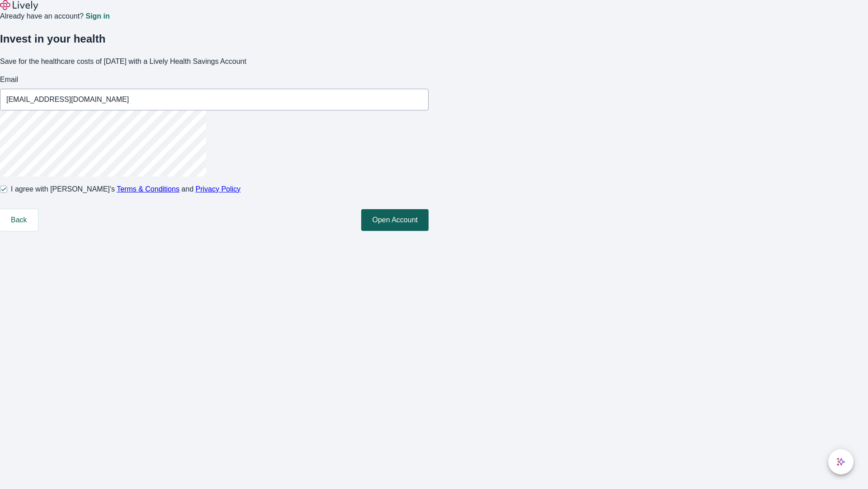 This screenshot has height=489, width=868. I want to click on div: Sign in, so click(98, 17).